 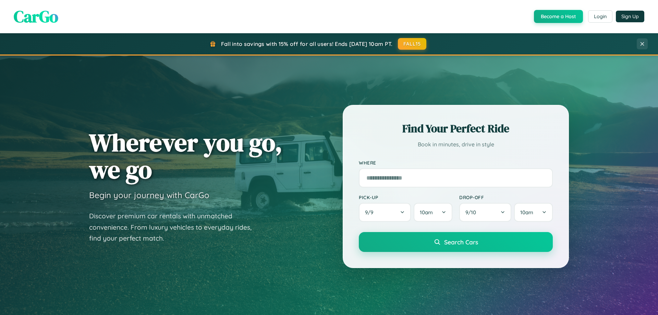 What do you see at coordinates (149, 195) in the screenshot?
I see `h3: Begin your journey with CarGo` at bounding box center [149, 195].